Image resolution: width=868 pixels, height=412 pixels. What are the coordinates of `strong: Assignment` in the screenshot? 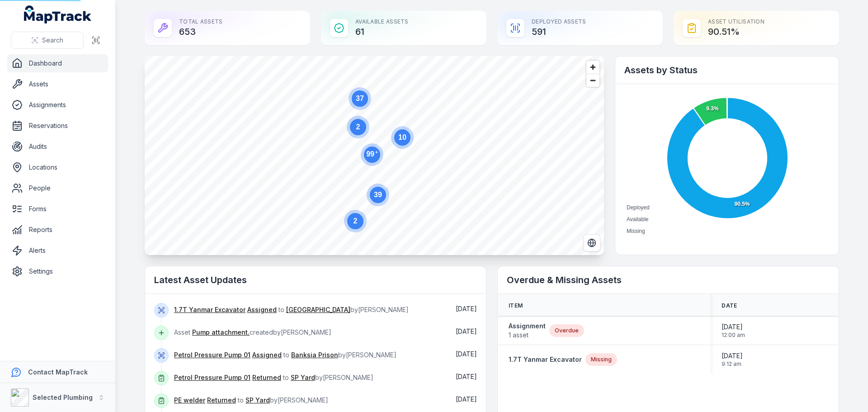 It's located at (527, 326).